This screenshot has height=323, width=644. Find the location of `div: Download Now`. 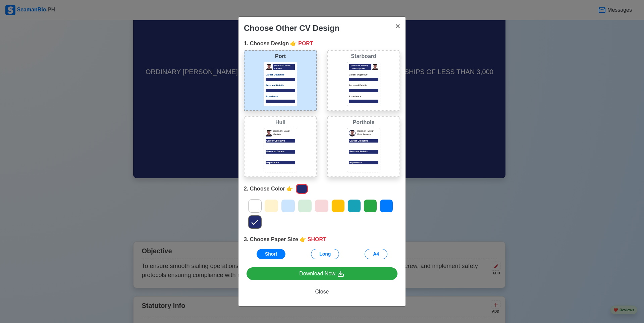

div: Download Now is located at coordinates (322, 274).